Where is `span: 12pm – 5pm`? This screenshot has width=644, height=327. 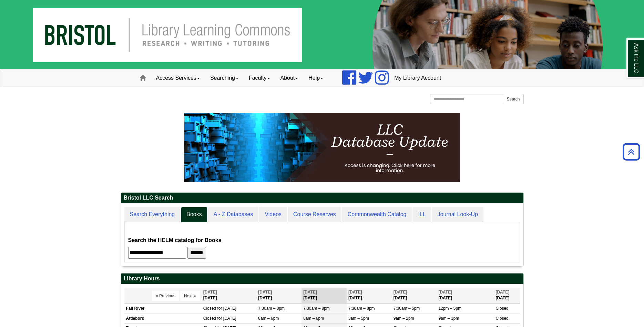
span: 12pm – 5pm is located at coordinates (450, 308).